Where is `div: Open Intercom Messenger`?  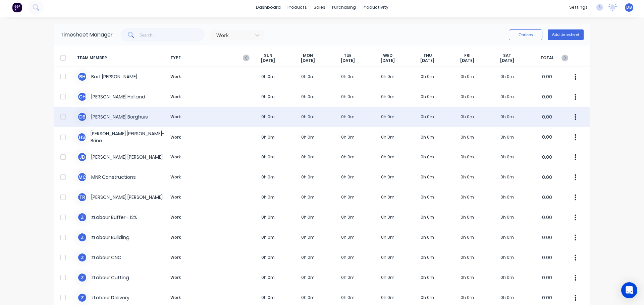 div: Open Intercom Messenger is located at coordinates (629, 290).